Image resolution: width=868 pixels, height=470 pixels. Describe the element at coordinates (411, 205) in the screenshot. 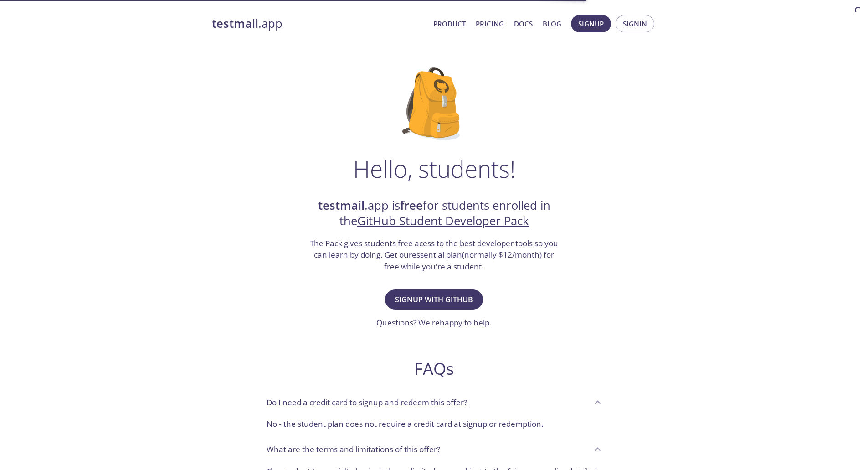

I see `strong: free` at that location.